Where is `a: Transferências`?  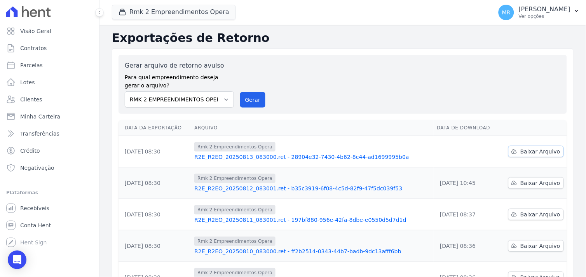
a: Transferências is located at coordinates (49, 134).